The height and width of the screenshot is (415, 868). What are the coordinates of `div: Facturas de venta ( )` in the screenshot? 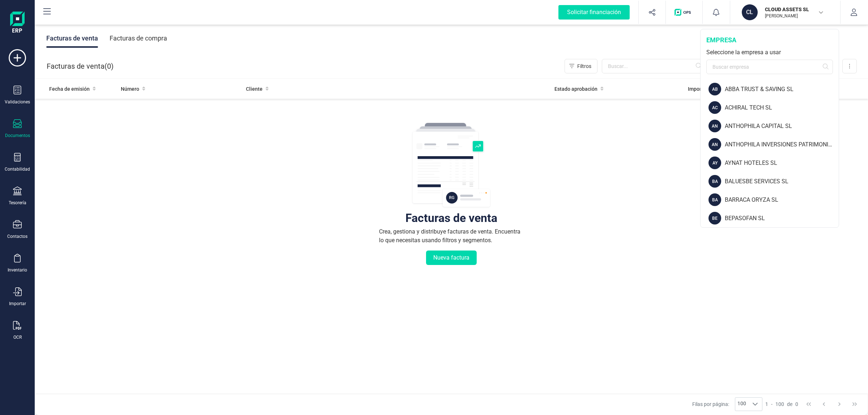 It's located at (80, 66).